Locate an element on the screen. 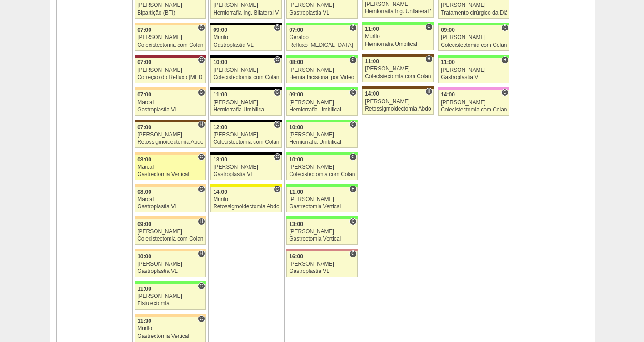  a: C 08:00 Marcal Gastrectomia Vertical is located at coordinates (170, 167).